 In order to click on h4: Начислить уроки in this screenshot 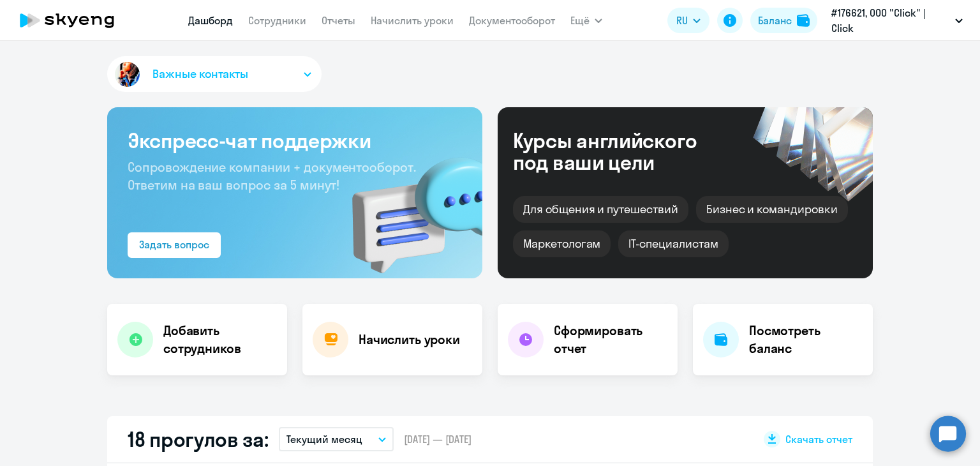, I will do `click(409, 339)`.